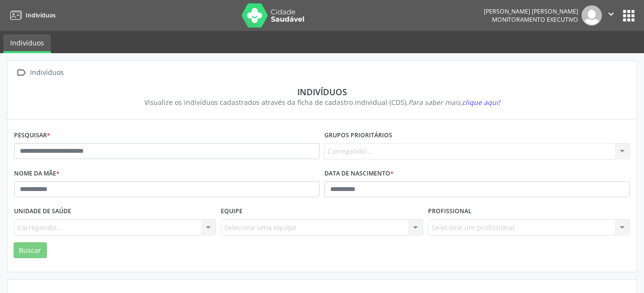  What do you see at coordinates (481, 102) in the screenshot?
I see `span: clique aqui!` at bounding box center [481, 102].